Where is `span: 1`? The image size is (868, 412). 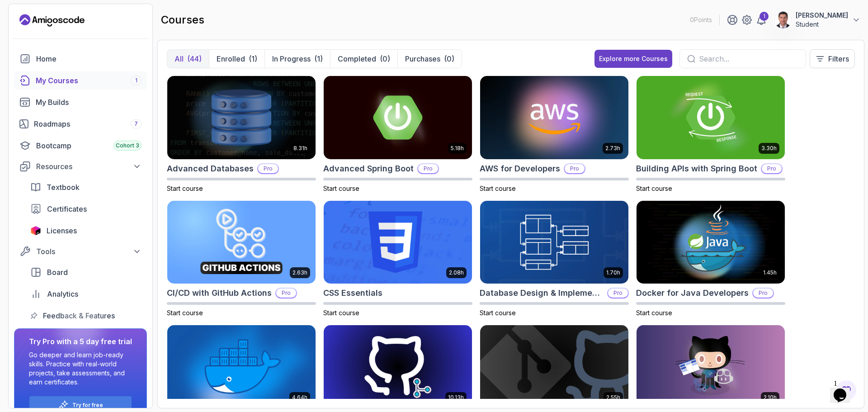 span: 1 is located at coordinates (136, 81).